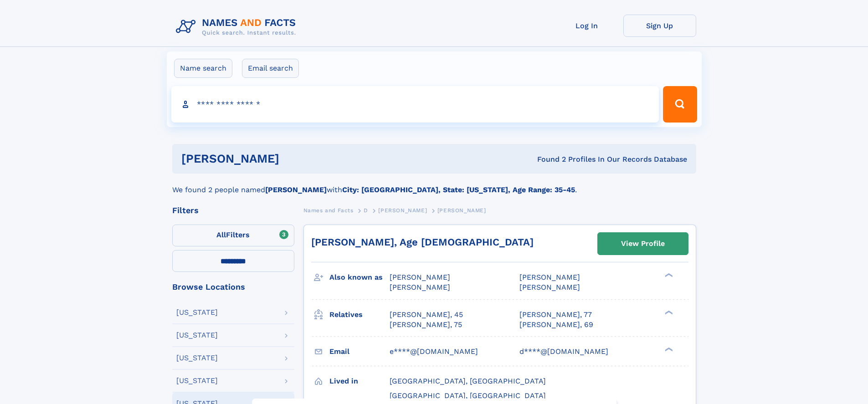 The width and height of the screenshot is (868, 404). Describe the element at coordinates (434, 185) in the screenshot. I see `div: We found 2 people named with .` at that location.